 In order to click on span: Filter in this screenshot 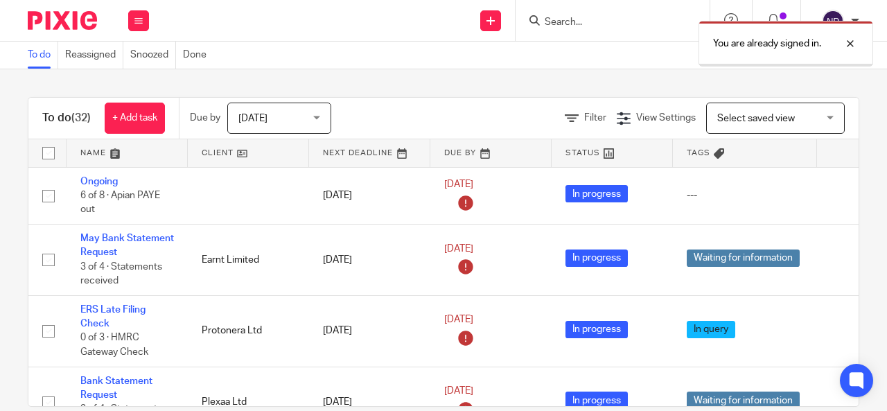, I will do `click(595, 118)`.